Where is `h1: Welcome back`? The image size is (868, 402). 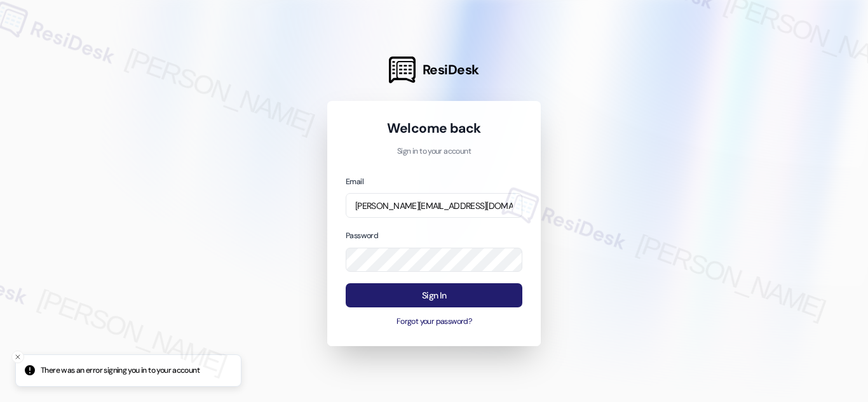
h1: Welcome back is located at coordinates (434, 129).